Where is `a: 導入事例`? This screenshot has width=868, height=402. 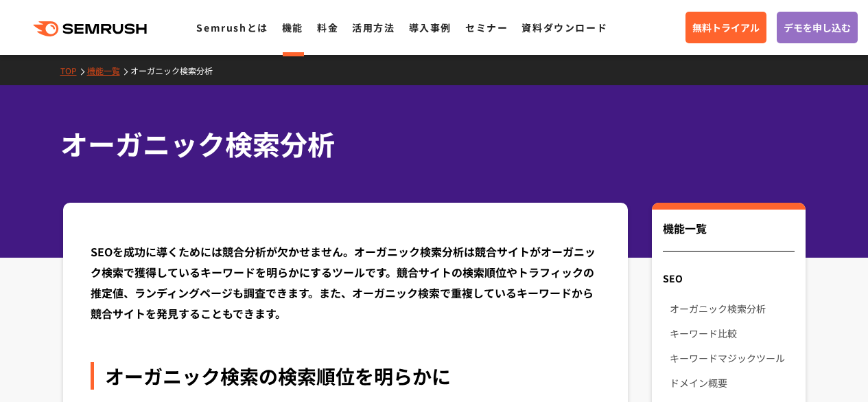
a: 導入事例 is located at coordinates (430, 27).